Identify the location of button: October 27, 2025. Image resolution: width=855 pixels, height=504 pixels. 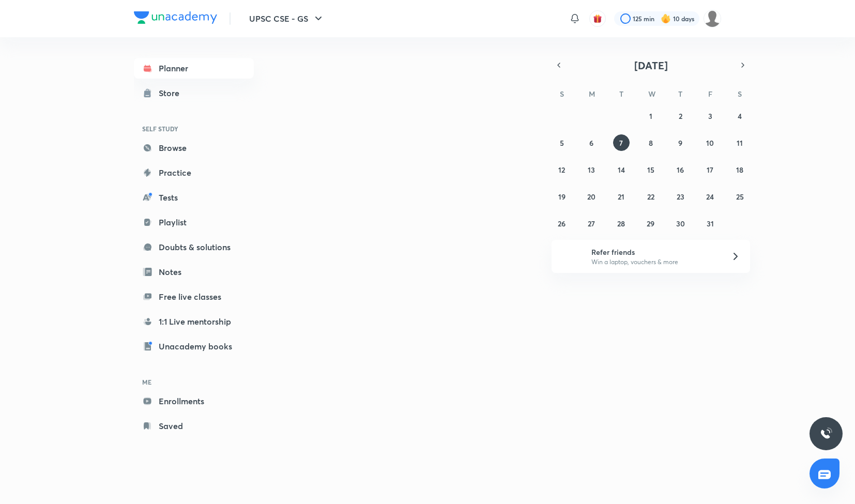
(591, 223).